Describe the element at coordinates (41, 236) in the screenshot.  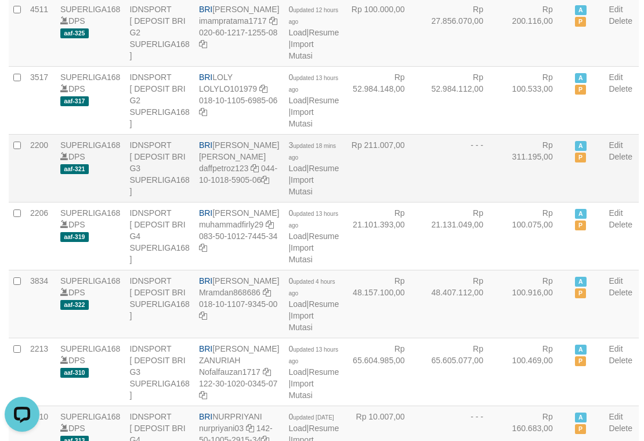
I see `td: 2206` at that location.